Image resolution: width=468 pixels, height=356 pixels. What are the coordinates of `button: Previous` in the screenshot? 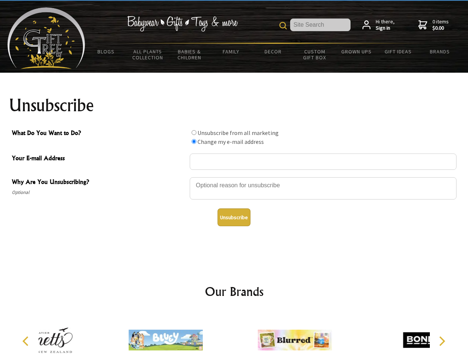 It's located at (27, 341).